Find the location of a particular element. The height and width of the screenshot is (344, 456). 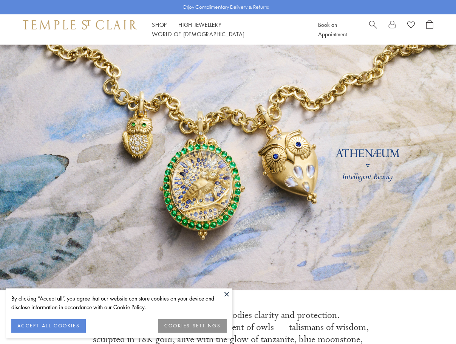

a: Search is located at coordinates (373, 29).